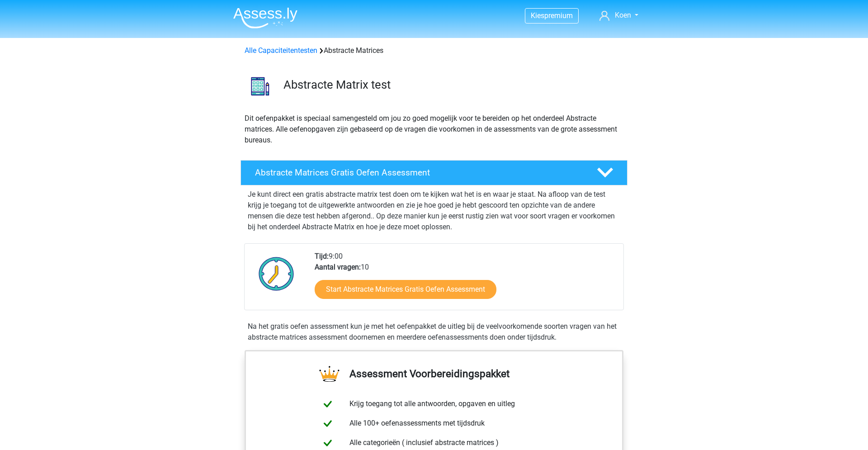 The image size is (868, 450). What do you see at coordinates (266, 18) in the screenshot?
I see `img: Assessly` at bounding box center [266, 18].